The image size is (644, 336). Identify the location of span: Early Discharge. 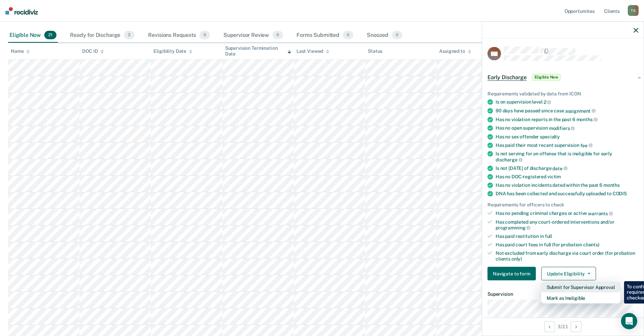
(507, 77).